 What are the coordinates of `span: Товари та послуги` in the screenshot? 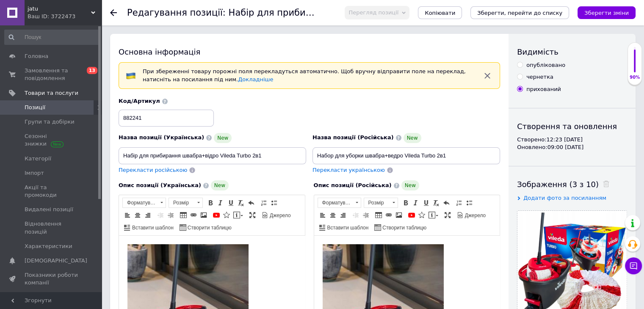 It's located at (51, 93).